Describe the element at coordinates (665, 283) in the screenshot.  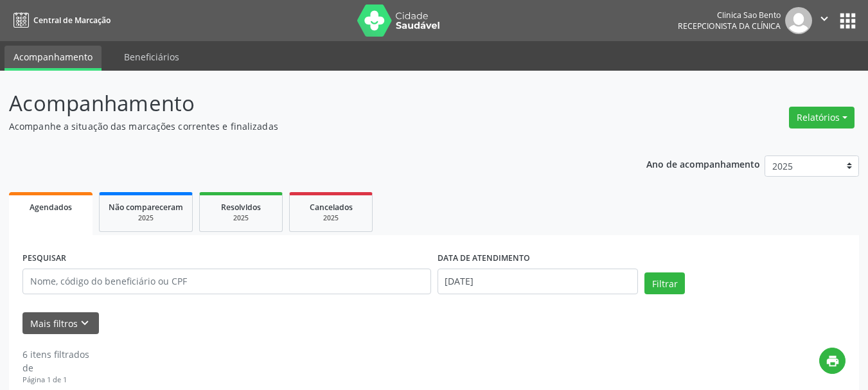
I see `button: Filtrar` at that location.